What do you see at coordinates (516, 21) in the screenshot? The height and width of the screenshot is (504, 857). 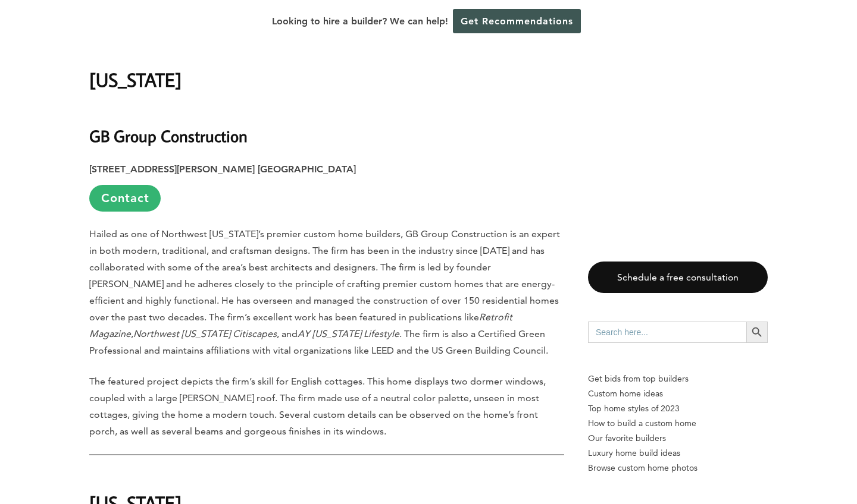 I see `a: Get Recommendations` at bounding box center [516, 21].